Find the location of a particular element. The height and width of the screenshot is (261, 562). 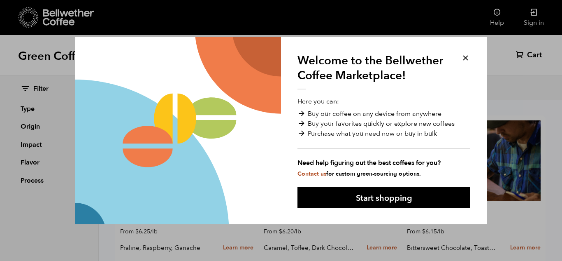

p: Here you can: is located at coordinates (384, 137).